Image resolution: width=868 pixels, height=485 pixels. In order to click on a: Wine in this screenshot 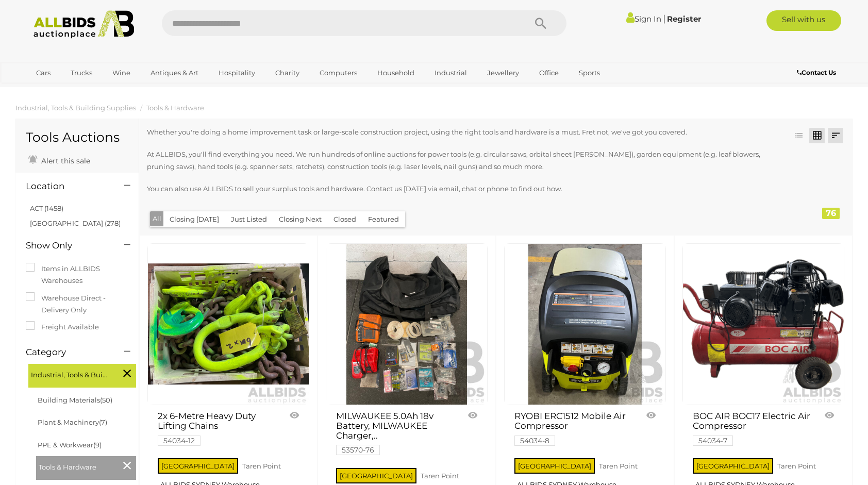, I will do `click(121, 72)`.